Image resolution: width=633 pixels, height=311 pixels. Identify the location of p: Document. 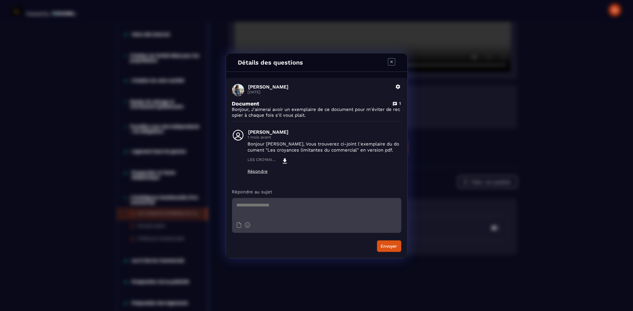
(246, 103).